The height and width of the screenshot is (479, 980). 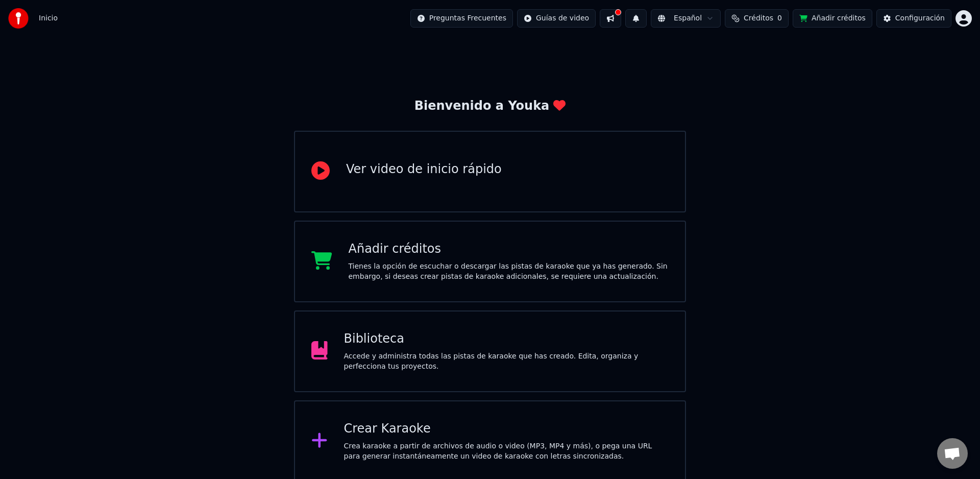 I want to click on img: youka, so click(x=18, y=18).